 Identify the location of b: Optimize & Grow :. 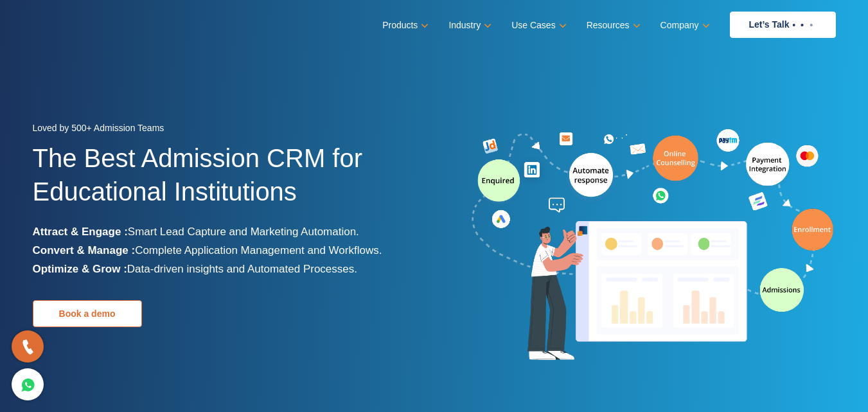
(80, 268).